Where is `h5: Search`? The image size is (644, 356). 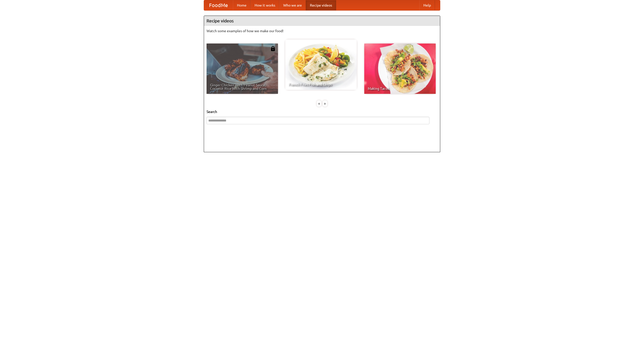
h5: Search is located at coordinates (322, 111).